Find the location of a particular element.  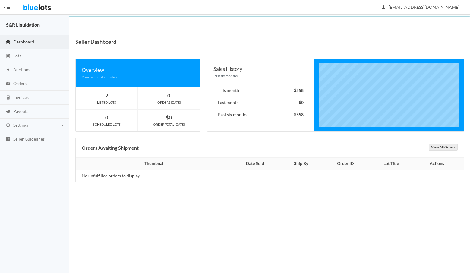

span: Orders is located at coordinates (20, 83).